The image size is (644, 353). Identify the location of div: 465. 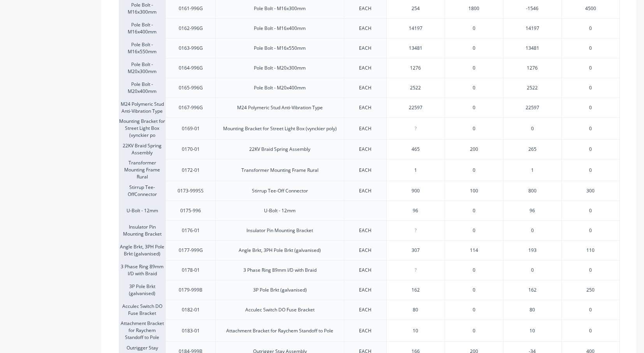
(415, 150).